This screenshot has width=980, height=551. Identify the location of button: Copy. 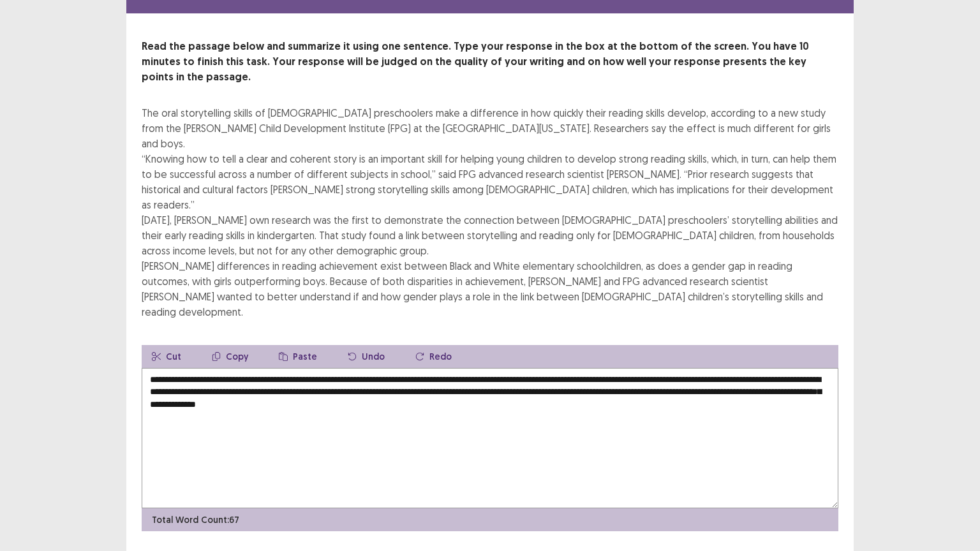
(230, 356).